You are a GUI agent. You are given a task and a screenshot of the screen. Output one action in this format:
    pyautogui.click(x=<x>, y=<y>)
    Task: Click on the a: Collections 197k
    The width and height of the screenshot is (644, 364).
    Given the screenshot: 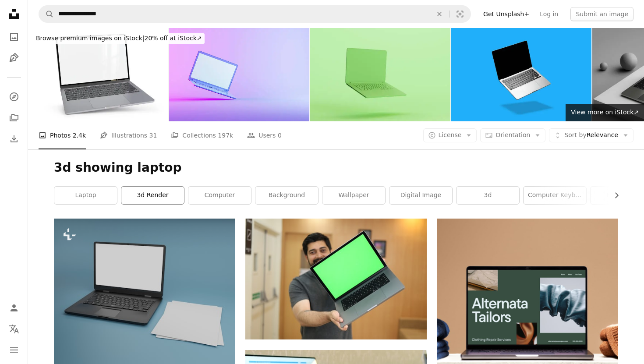 What is the action you would take?
    pyautogui.click(x=202, y=135)
    